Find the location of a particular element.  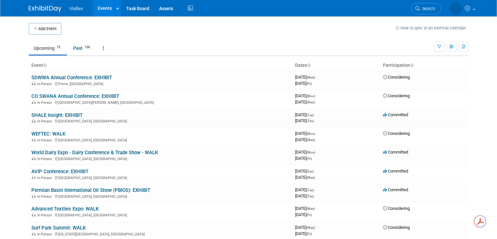

a: Sort by Participation Type is located at coordinates (412, 65).